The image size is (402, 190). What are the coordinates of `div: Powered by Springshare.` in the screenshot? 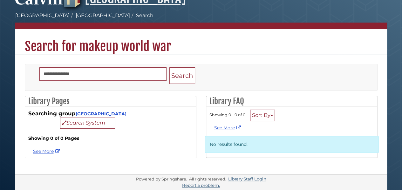 It's located at (161, 179).